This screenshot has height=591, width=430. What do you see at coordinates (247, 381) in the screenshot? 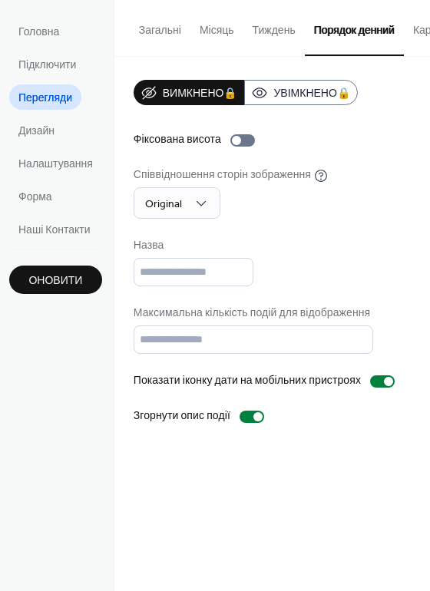
I see `div: Показати іконку дати на мобільних пристроях` at bounding box center [247, 381].